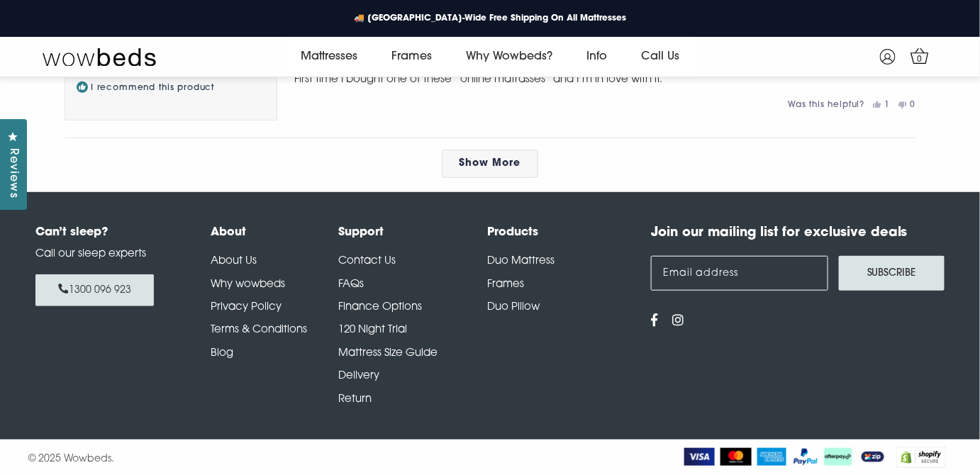  Describe the element at coordinates (678, 322) in the screenshot. I see `a: View us on Instagram - opens in a new tab` at that location.